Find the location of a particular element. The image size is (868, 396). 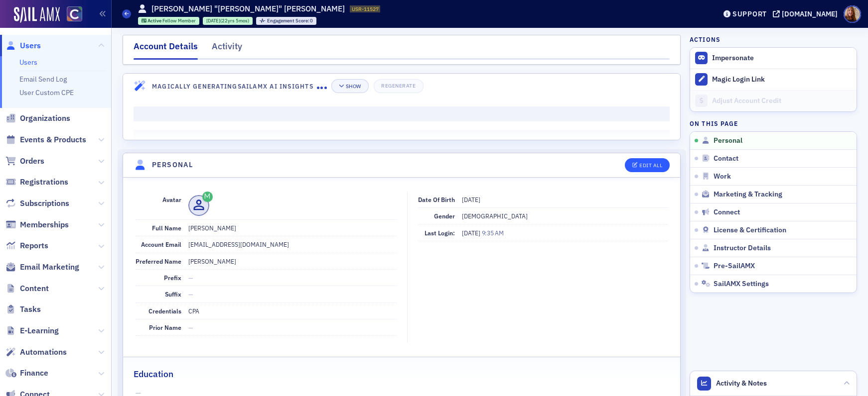

span: Date of Birth is located at coordinates (436, 200).